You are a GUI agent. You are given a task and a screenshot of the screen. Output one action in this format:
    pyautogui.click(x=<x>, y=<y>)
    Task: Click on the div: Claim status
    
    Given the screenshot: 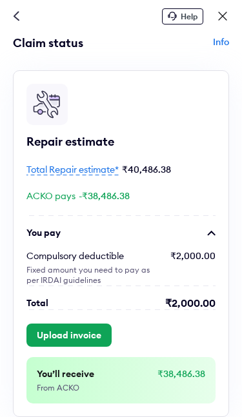 What is the action you would take?
    pyautogui.click(x=65, y=43)
    